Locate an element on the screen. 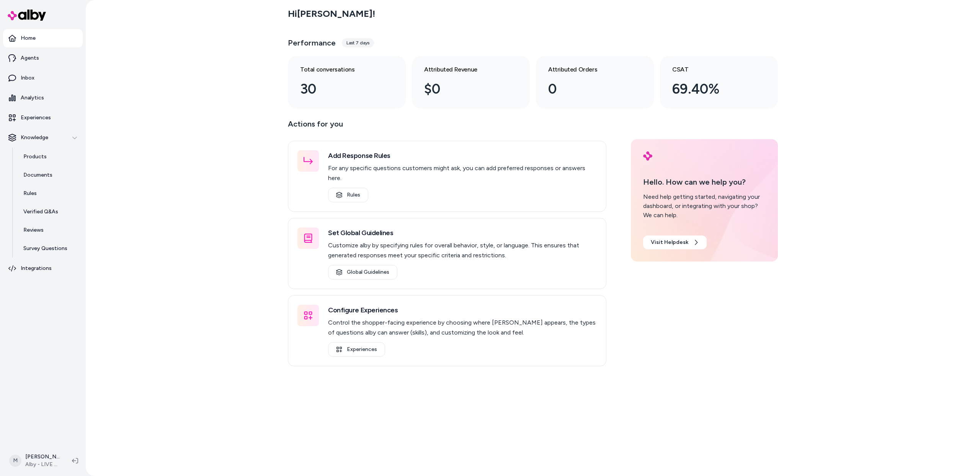  h3: Attributed Orders is located at coordinates (589, 70).